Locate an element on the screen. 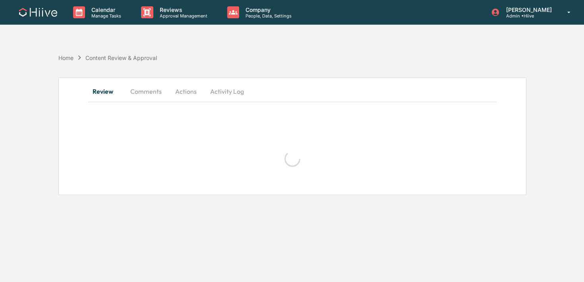 This screenshot has height=282, width=584. p: Calendar is located at coordinates (105, 10).